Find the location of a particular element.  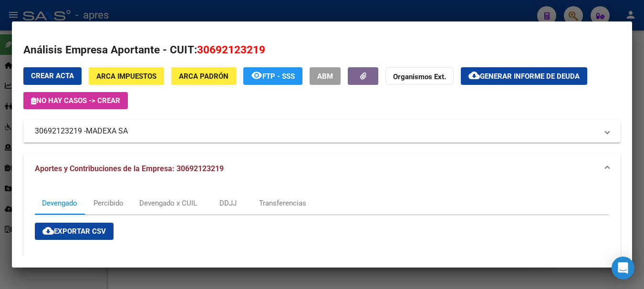

div: Devengado x CUIL is located at coordinates (168, 203).